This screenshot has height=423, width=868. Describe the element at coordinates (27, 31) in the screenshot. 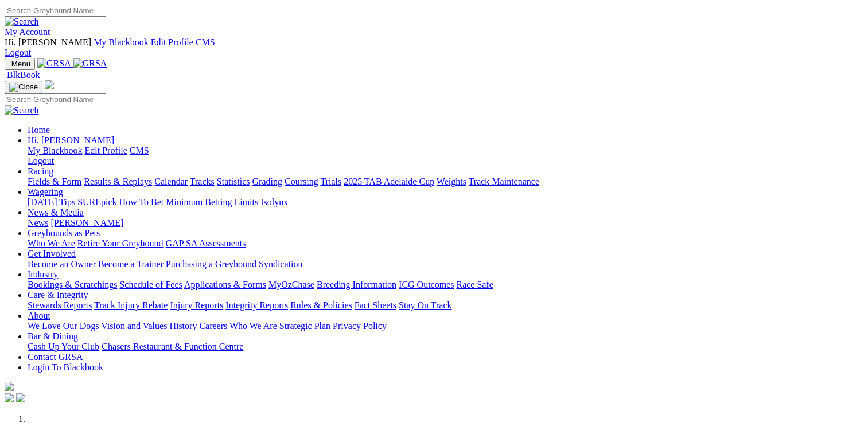

I see `a: My Account` at that location.